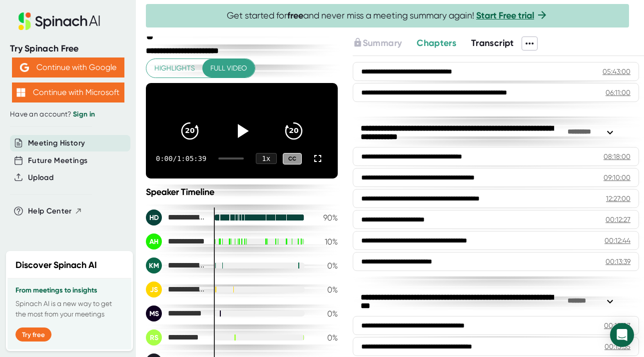 This screenshot has height=357, width=644. What do you see at coordinates (385, 44) in the screenshot?
I see `div: Upgrade to access` at bounding box center [385, 44].